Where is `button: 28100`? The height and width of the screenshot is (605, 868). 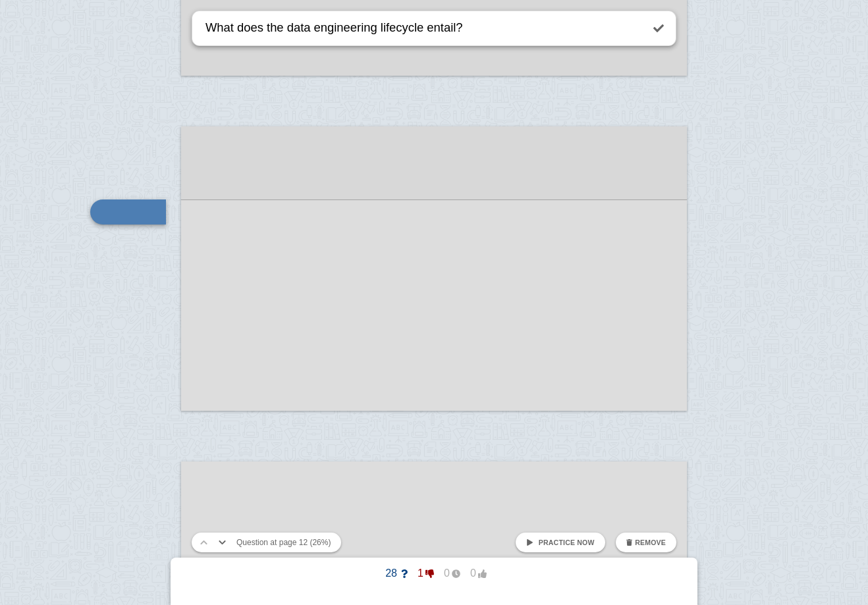 button: 28100 is located at coordinates (434, 573).